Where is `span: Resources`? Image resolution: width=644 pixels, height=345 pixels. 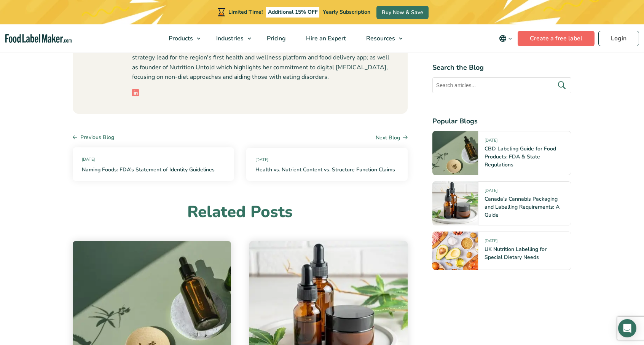
span: Resources is located at coordinates (380, 38).